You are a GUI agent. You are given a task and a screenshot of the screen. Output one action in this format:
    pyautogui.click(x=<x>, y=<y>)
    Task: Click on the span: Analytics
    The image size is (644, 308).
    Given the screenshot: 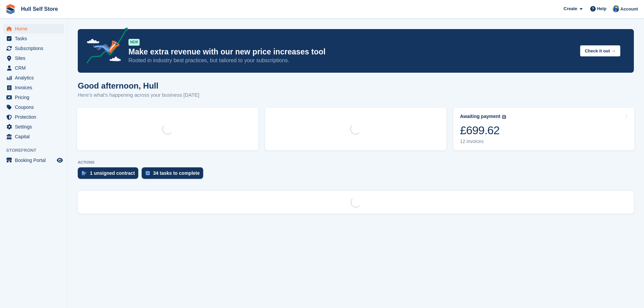 What is the action you would take?
    pyautogui.click(x=35, y=78)
    